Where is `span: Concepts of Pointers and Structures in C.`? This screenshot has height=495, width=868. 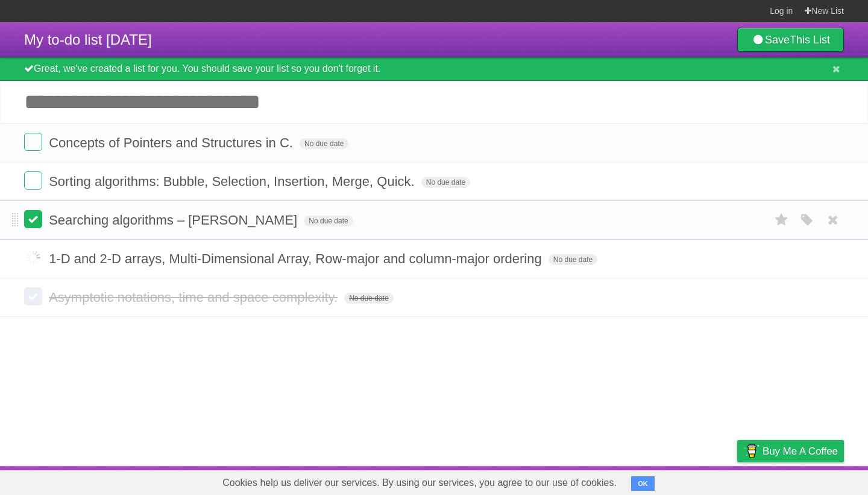 span: Concepts of Pointers and Structures in C. is located at coordinates (172, 142).